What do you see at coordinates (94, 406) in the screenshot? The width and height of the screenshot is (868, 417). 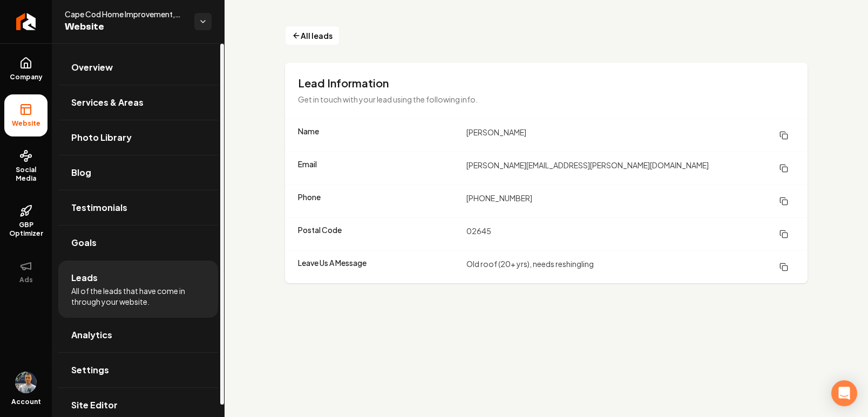 I see `span: Site Editor` at bounding box center [94, 406].